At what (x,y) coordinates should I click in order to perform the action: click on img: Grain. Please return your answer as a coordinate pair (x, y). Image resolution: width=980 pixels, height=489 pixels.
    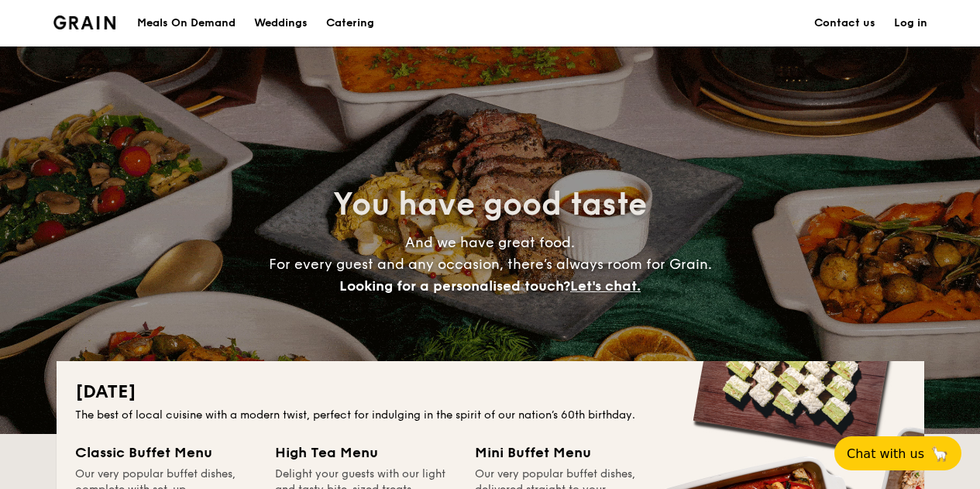
    Looking at the image, I should click on (85, 22).